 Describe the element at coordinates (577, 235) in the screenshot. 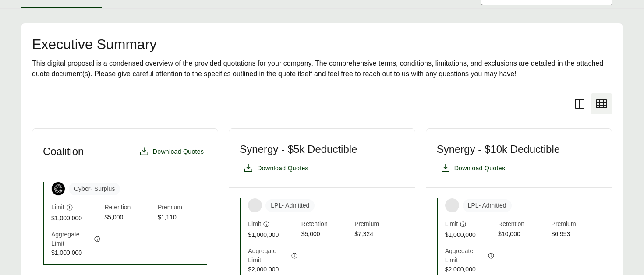

I see `span: $6,953` at that location.